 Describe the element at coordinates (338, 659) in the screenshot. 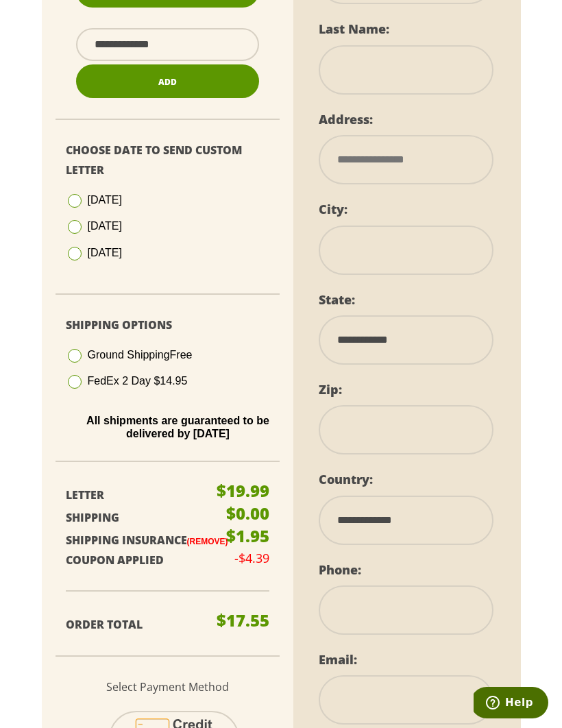

I see `label: Email:` at that location.